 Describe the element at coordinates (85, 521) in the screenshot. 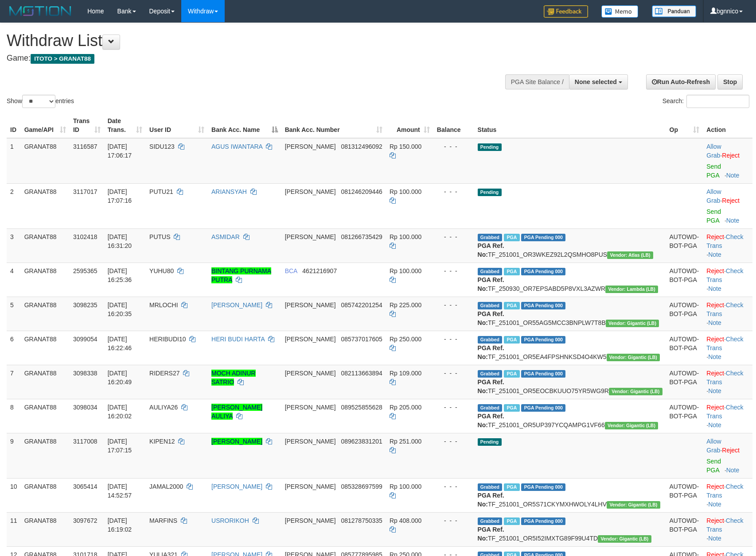

I see `span: 3097672` at that location.